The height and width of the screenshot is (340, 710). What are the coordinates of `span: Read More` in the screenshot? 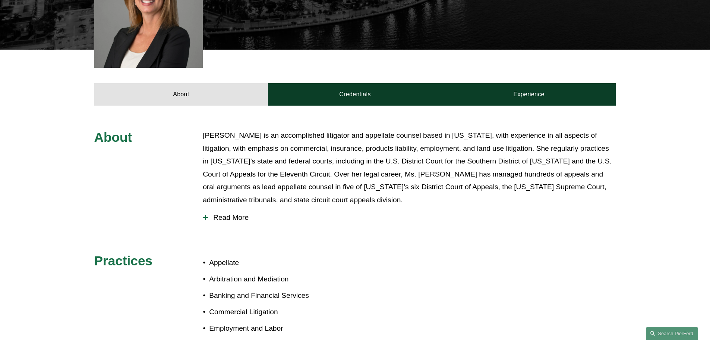 It's located at (412, 217).